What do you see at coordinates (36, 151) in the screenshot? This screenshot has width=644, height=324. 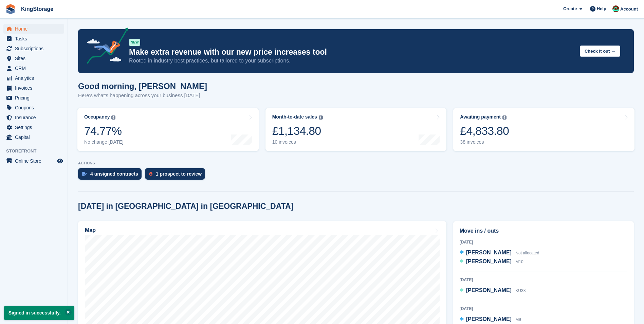 I see `span: Storefront` at bounding box center [36, 151].